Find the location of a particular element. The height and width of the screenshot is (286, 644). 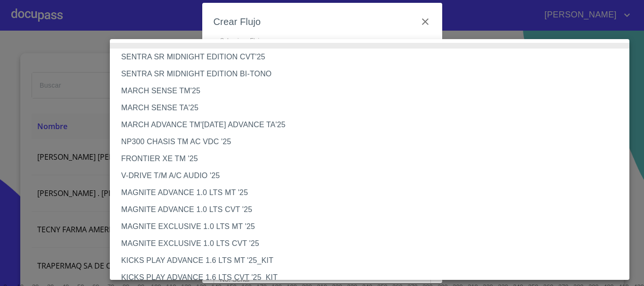

li: FRONTIER XE TM '25 is located at coordinates (373, 159).